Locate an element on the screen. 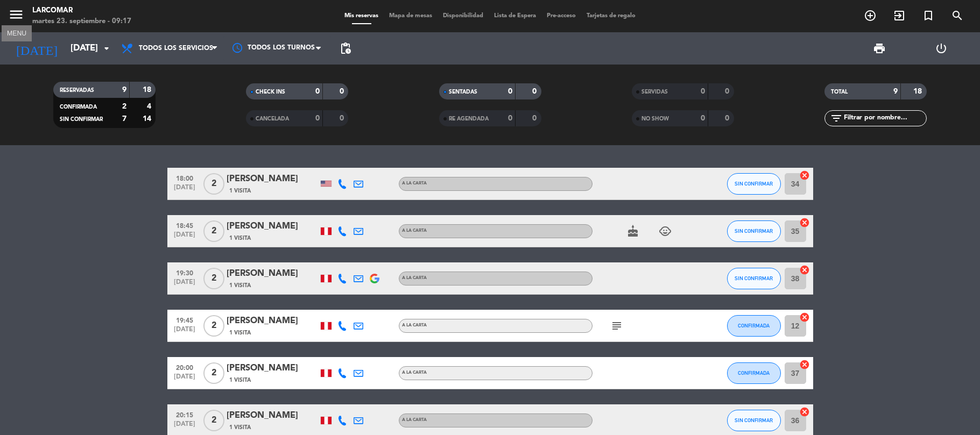  div: LOG OUT is located at coordinates (941, 48).